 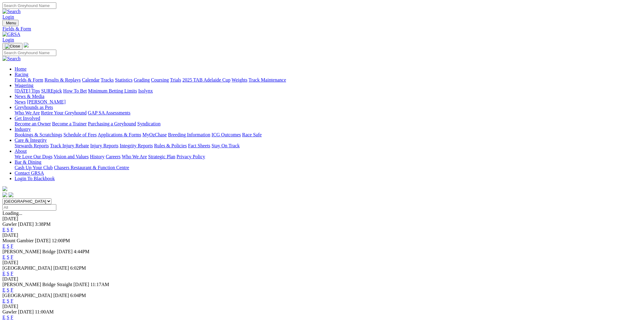 What do you see at coordinates (199, 145) in the screenshot?
I see `a: Fact Sheets` at bounding box center [199, 145].